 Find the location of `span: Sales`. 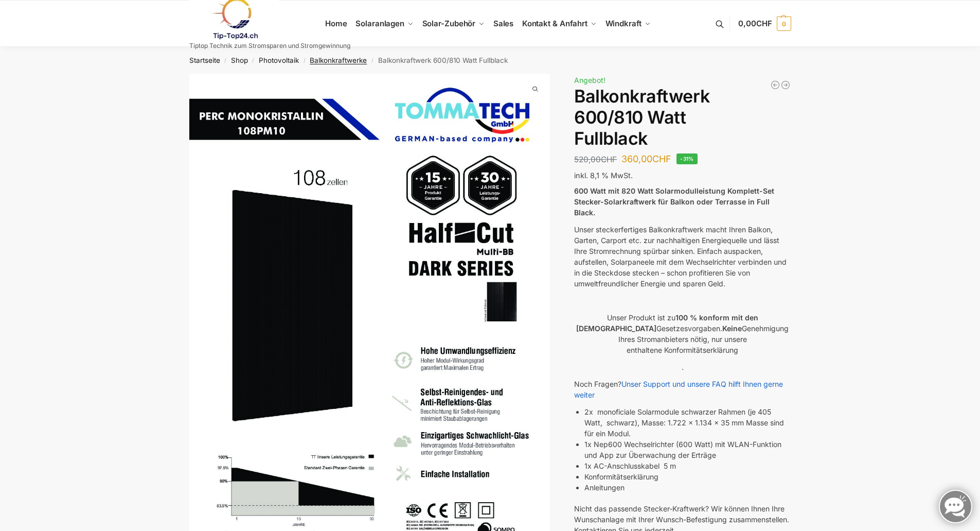

span: Sales is located at coordinates (503, 23).